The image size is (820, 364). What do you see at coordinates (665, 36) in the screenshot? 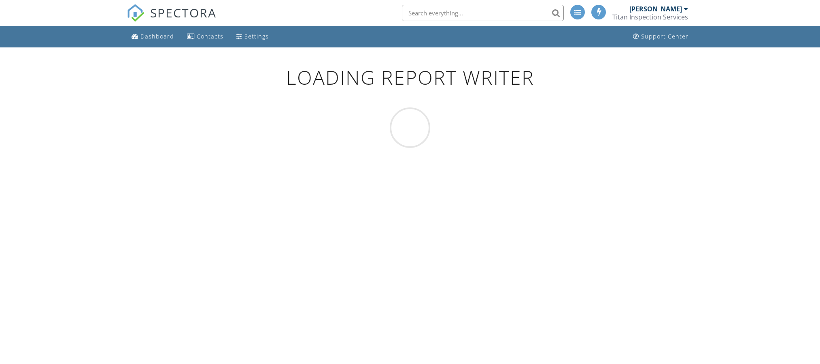
I see `div: Support Center` at bounding box center [665, 36].